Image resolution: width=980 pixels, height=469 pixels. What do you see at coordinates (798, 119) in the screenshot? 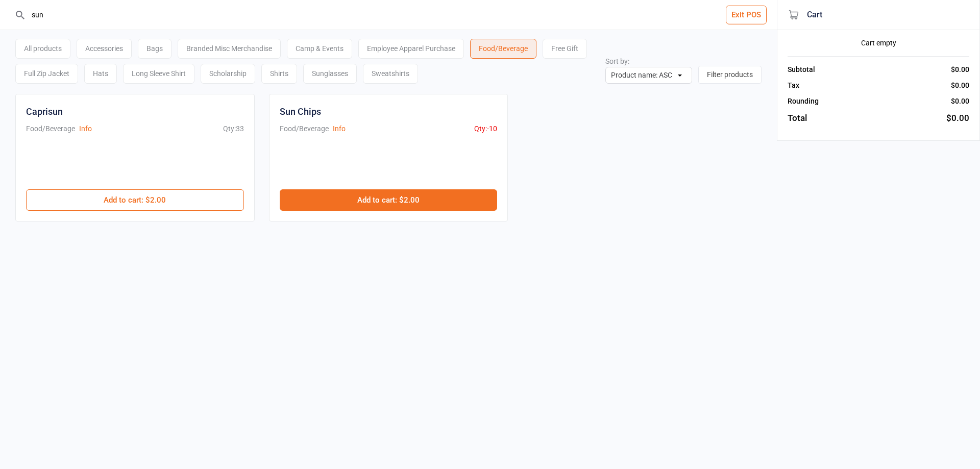
I see `div: Total` at bounding box center [798, 119].